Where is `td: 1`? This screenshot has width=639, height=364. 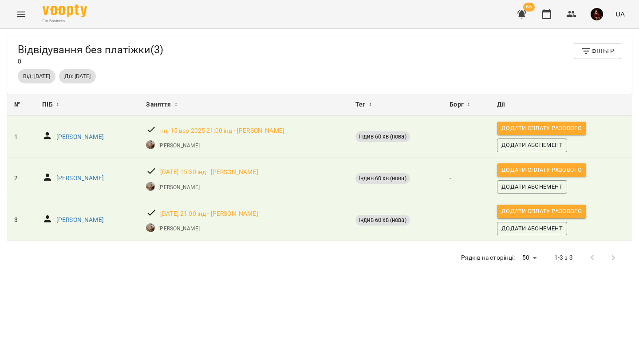 td: 1 is located at coordinates (21, 137).